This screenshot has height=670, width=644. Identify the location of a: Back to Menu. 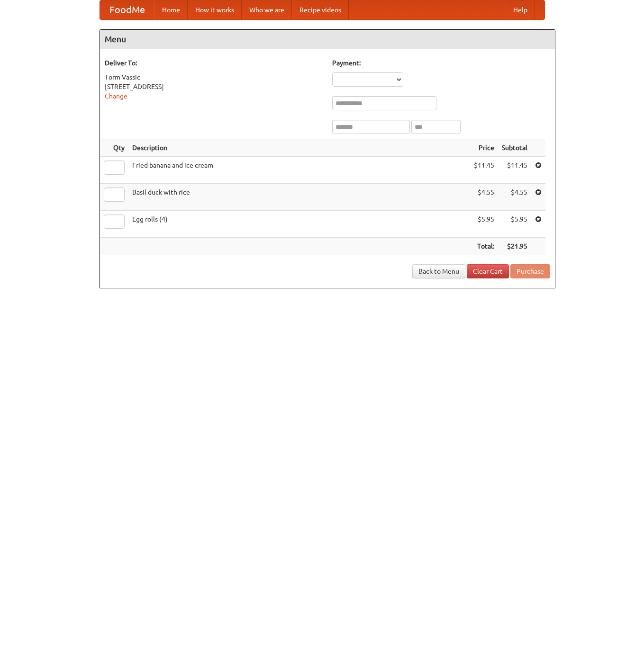
(439, 271).